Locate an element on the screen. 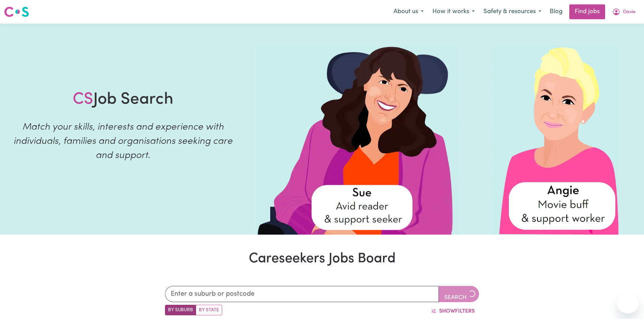 This screenshot has width=644, height=319. button: ShowFilters is located at coordinates (453, 311).